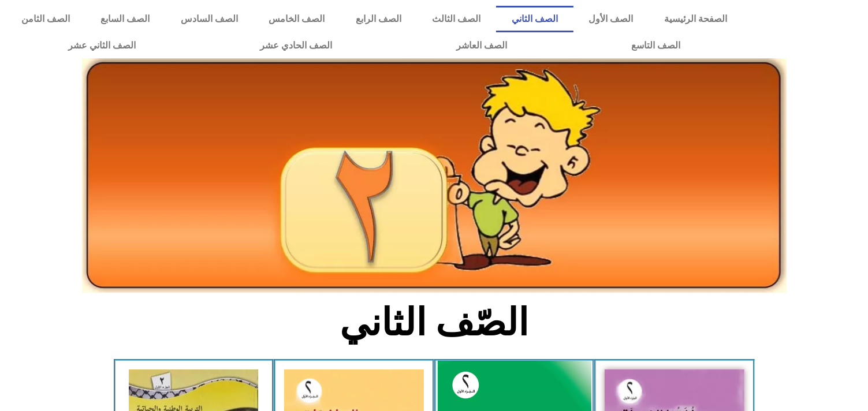 Image resolution: width=868 pixels, height=411 pixels. Describe the element at coordinates (434, 323) in the screenshot. I see `h2: الصّف الثاني` at that location.